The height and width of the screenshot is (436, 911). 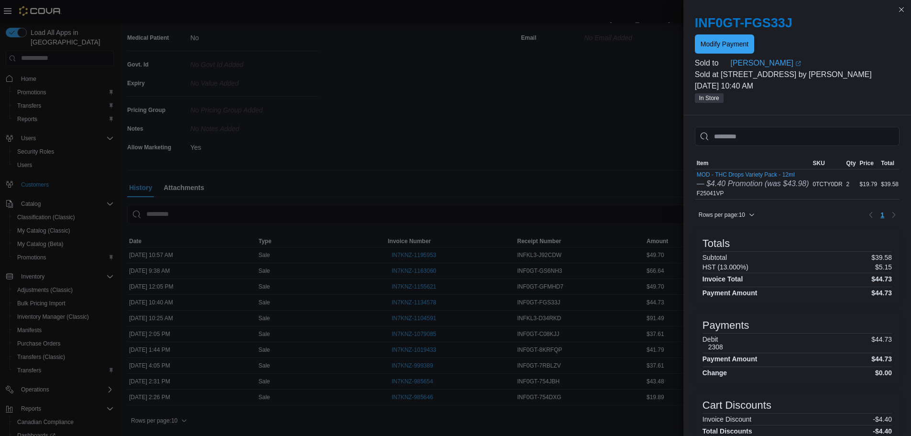 I want to click on svg: External link, so click(x=799, y=64).